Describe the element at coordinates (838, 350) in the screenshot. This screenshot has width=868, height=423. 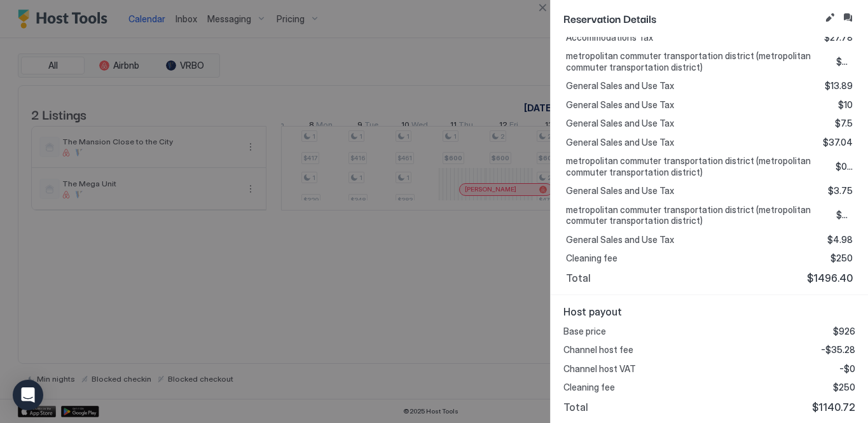
I see `span: -$35.28` at that location.